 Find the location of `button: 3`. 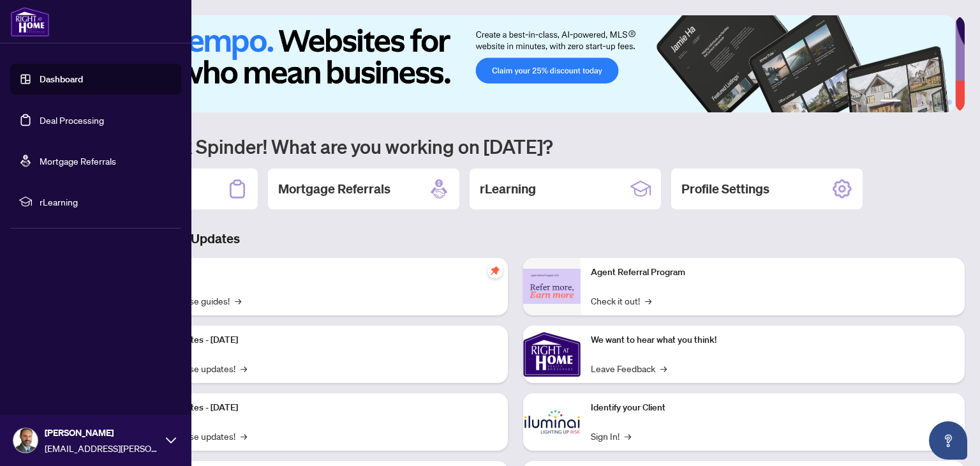

button: 3 is located at coordinates (918, 102).